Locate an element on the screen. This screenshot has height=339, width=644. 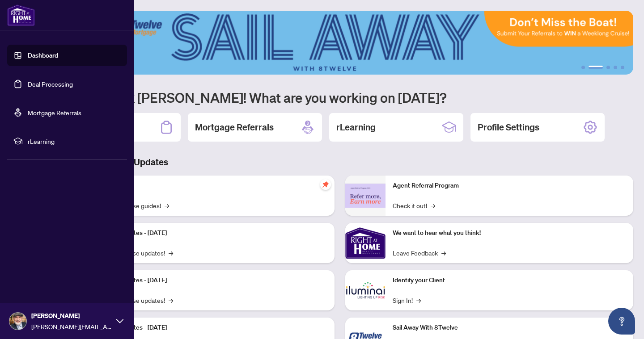
a: Dashboard is located at coordinates (43, 55).